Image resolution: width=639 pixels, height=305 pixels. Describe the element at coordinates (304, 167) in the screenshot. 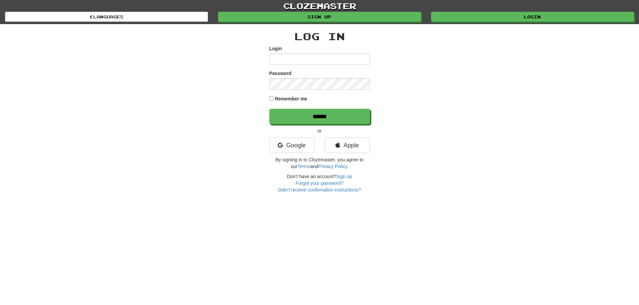

I see `a: Terms` at that location.